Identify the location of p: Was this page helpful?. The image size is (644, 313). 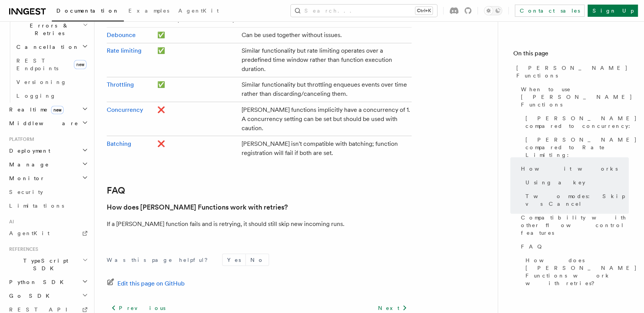
(160, 260).